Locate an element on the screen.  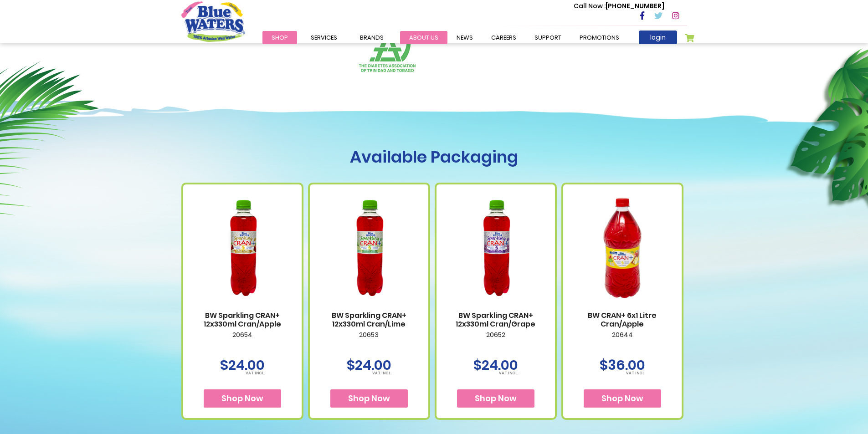
img: BW Sparkling CRAN+ 12x330ml Cran/Lime is located at coordinates (369, 248).